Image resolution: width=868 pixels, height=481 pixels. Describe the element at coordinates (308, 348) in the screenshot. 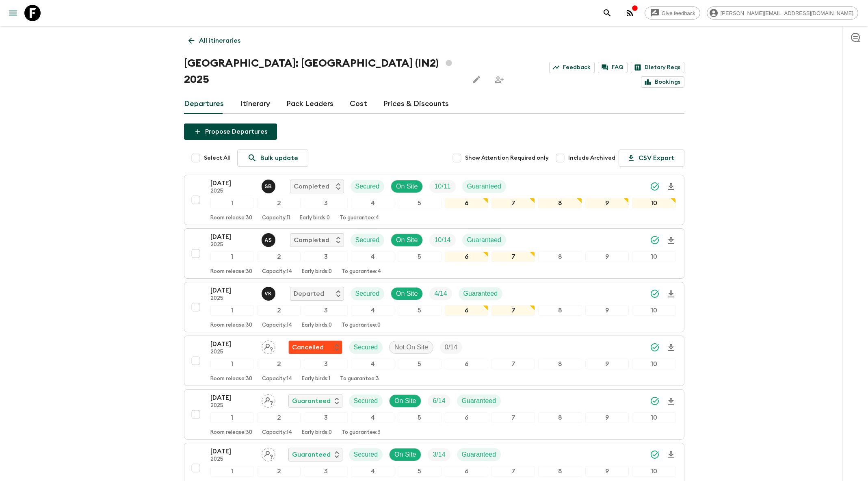

I see `p: Cancelled` at that location.